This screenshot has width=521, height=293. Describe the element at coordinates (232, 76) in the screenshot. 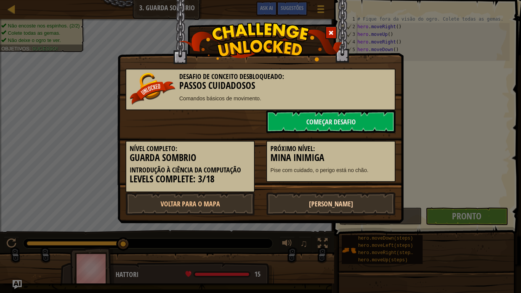

I see `span: Desafio de Conceito Desbloqueado:` at that location.